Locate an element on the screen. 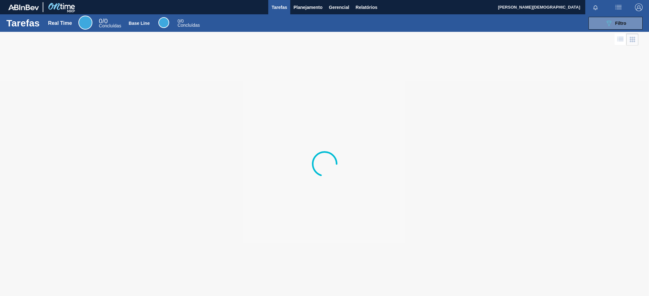 Image resolution: width=649 pixels, height=296 pixels. span: Gerencial is located at coordinates (339, 7).